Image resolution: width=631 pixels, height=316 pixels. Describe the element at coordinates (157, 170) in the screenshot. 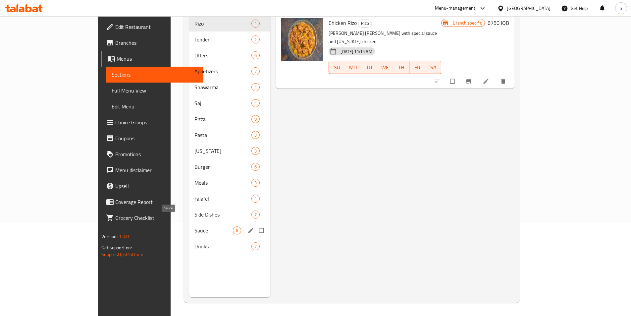

I see `span: Menu disclaimer` at that location.